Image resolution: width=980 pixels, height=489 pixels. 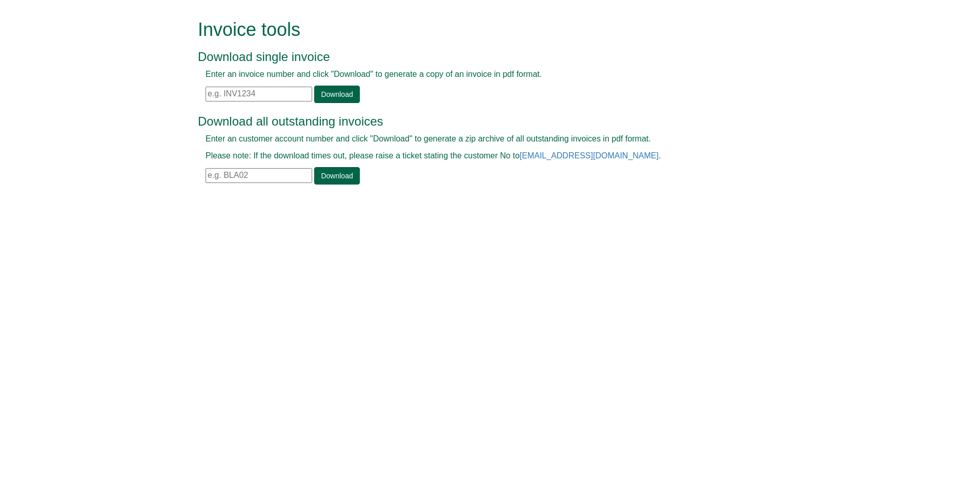 I want to click on p: Enter an invoice number and click "Download" to generate a copy of an invoice in pdf format., so click(x=478, y=74).